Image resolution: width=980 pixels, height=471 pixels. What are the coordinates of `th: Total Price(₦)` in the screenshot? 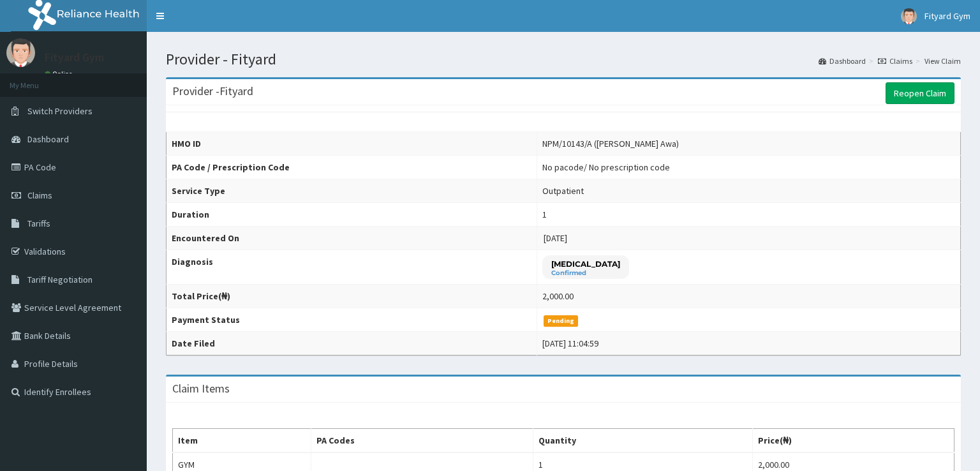 It's located at (352, 296).